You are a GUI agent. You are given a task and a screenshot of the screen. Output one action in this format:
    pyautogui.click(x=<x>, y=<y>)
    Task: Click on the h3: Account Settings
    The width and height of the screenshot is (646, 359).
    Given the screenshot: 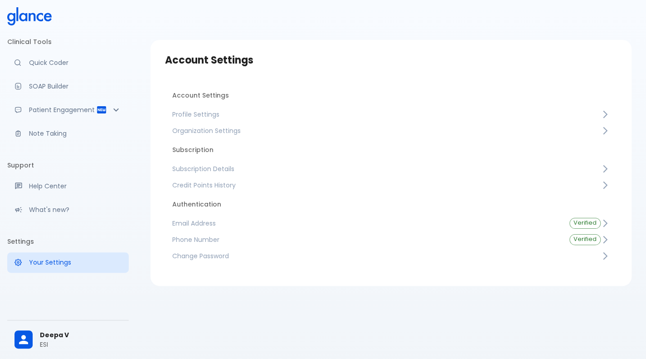 What is the action you would take?
    pyautogui.click(x=391, y=60)
    